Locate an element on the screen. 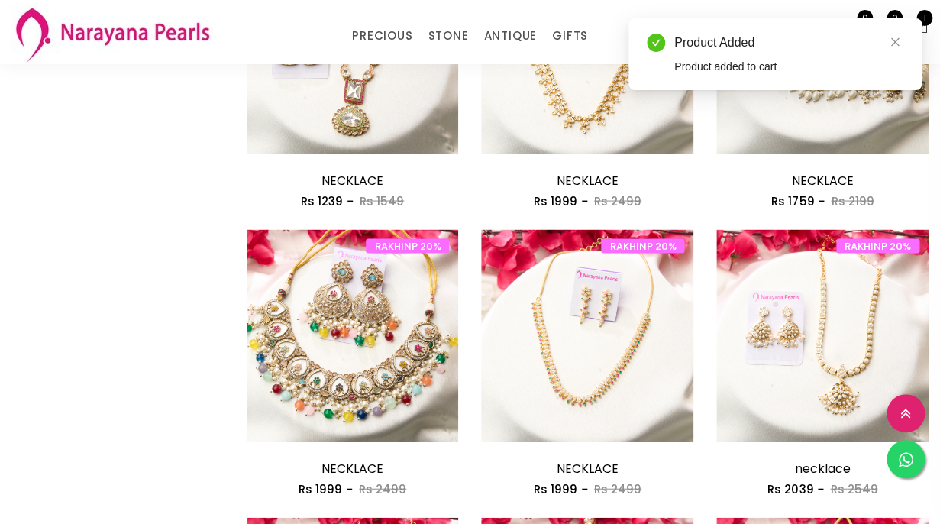 The image size is (940, 524). span: Rs 2549 is located at coordinates (854, 488).